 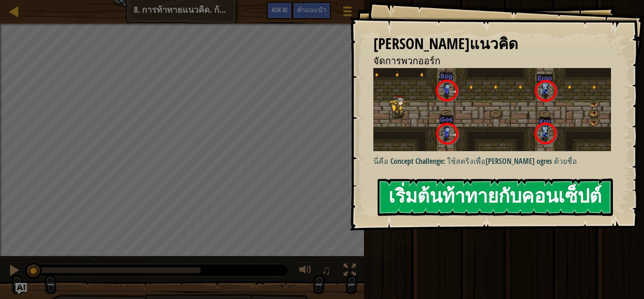 What do you see at coordinates (280, 9) in the screenshot?
I see `span: Ask AI` at bounding box center [280, 9].